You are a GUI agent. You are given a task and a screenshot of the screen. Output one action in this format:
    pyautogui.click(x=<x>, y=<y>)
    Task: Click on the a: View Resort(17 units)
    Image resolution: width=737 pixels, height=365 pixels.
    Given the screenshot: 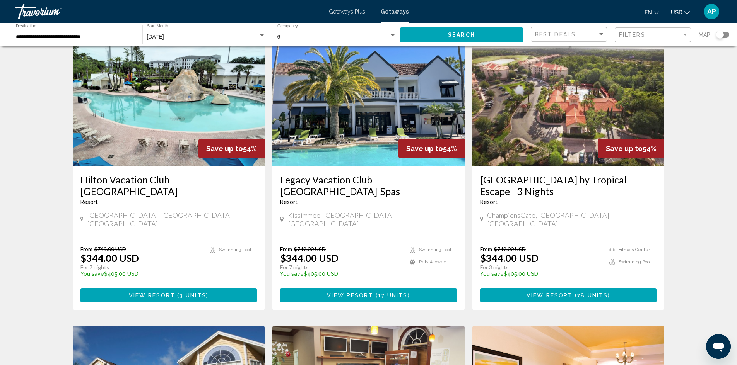 What is the action you would take?
    pyautogui.click(x=368, y=295)
    